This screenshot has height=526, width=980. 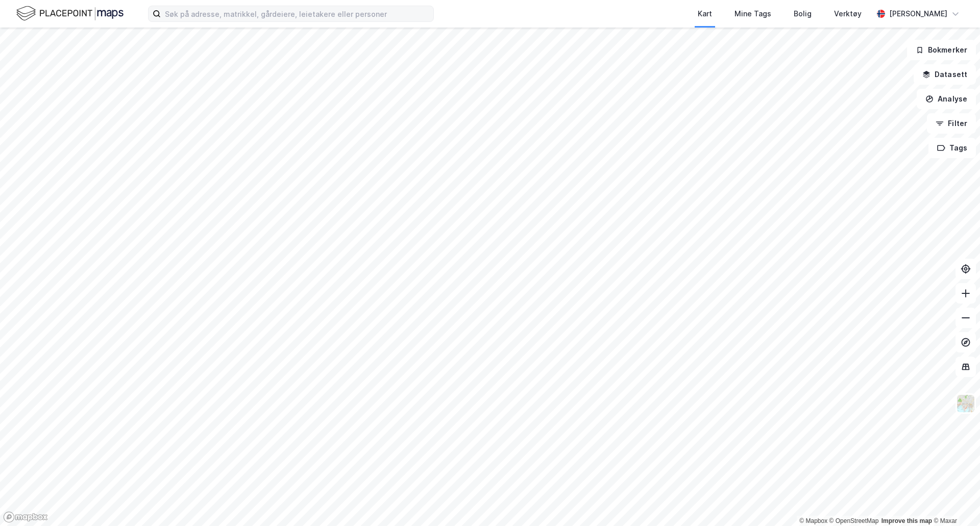 I want to click on div: Kontrollprogram for chat, so click(x=955, y=501).